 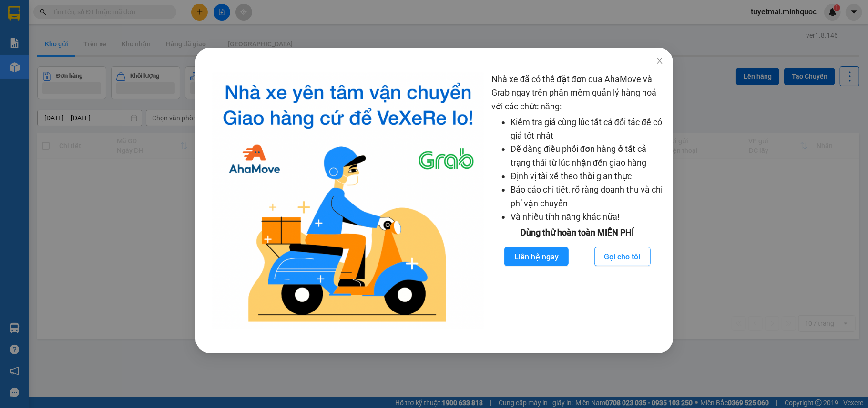 What do you see at coordinates (587, 156) in the screenshot?
I see `li: Dễ dàng điều phối đơn hàng ở tất cả trạng thái từ lúc nhận đến giao hàng` at bounding box center [587, 156].